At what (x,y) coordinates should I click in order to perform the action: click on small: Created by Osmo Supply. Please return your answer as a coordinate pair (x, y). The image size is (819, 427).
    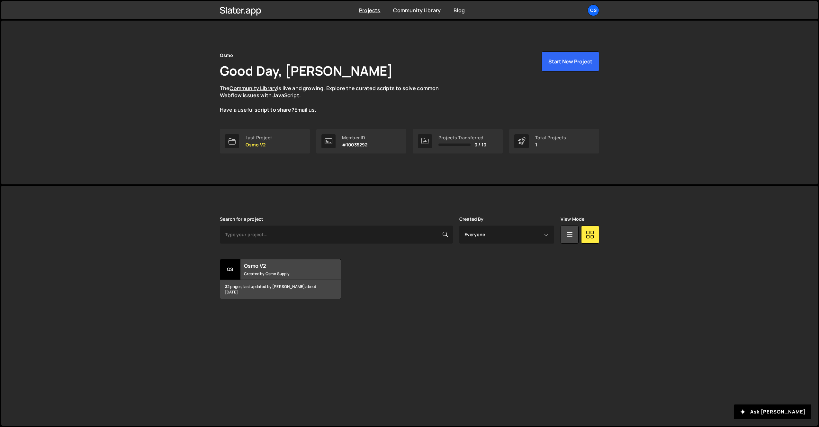
    Looking at the image, I should click on (283, 273).